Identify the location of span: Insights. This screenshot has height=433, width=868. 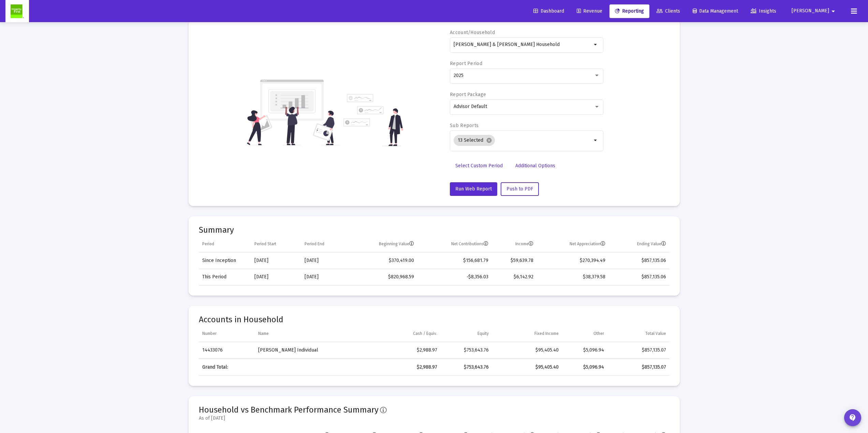
(764, 11).